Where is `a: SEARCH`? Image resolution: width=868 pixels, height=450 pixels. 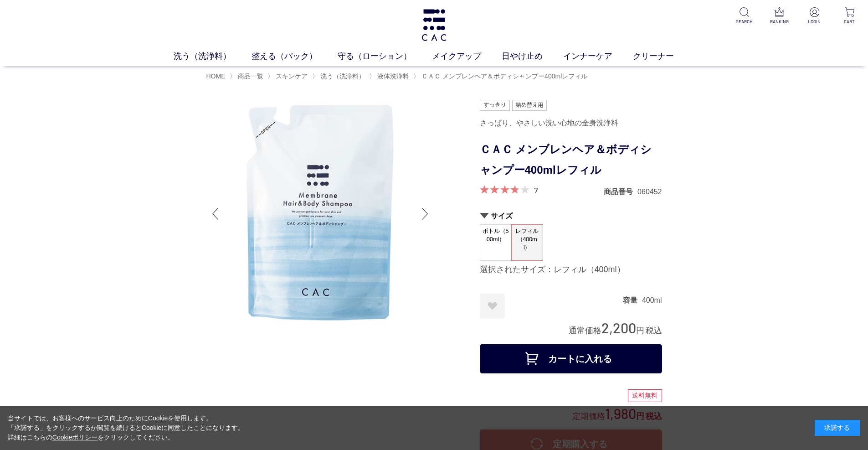 a: SEARCH is located at coordinates (744, 16).